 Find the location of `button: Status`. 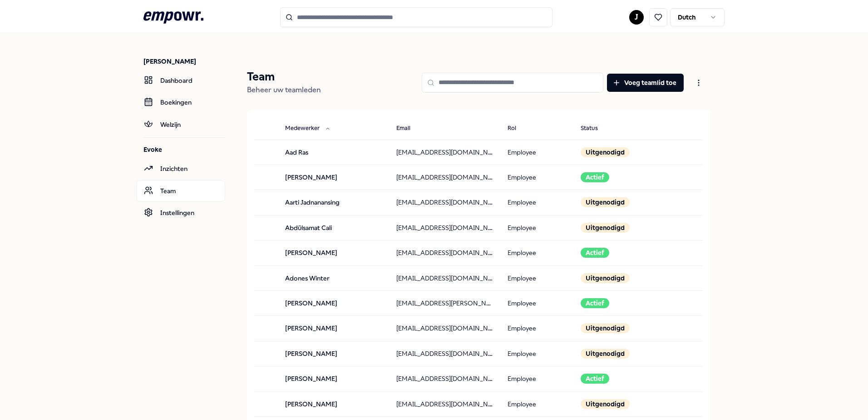

button: Status is located at coordinates (595, 129).